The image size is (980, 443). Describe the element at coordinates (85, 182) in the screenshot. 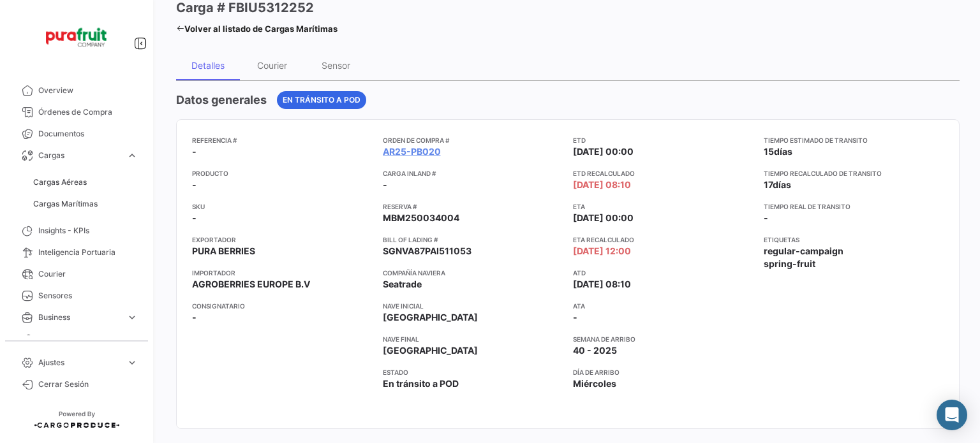

I see `a: Cargas Aéreas` at that location.